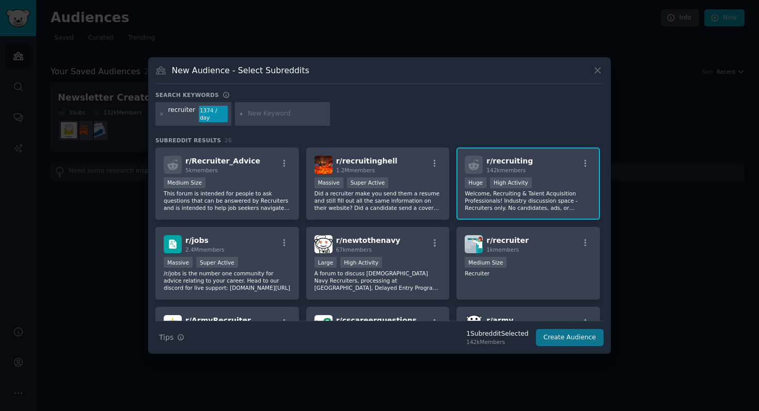  Describe the element at coordinates (326, 262) in the screenshot. I see `div: Large` at that location.